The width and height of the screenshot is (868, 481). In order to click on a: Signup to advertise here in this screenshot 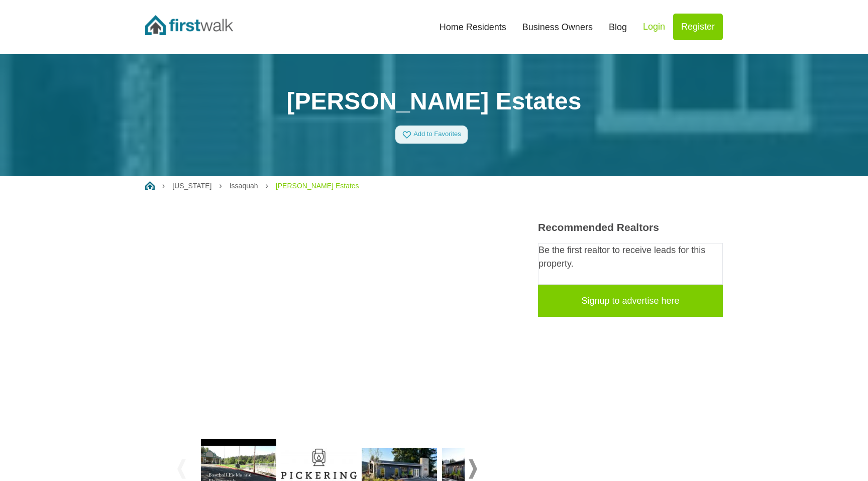, I will do `click(630, 301)`.